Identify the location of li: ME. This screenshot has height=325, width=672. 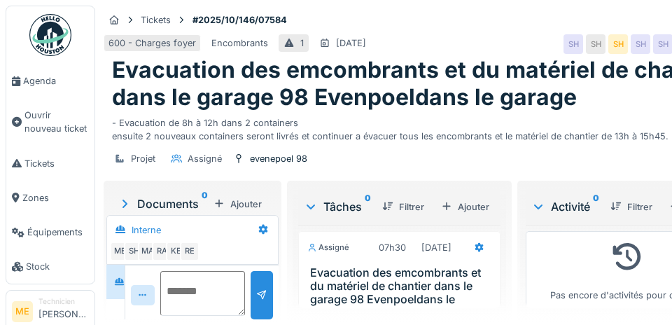
(22, 312).